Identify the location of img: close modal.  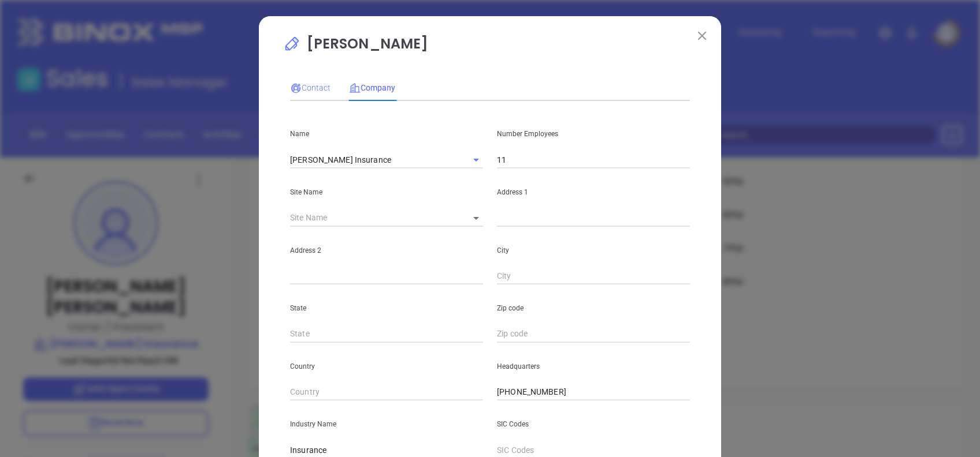
(702, 36).